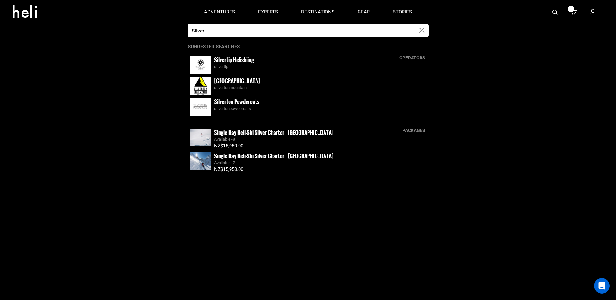  What do you see at coordinates (234, 163) in the screenshot?
I see `span: 7` at bounding box center [234, 163].